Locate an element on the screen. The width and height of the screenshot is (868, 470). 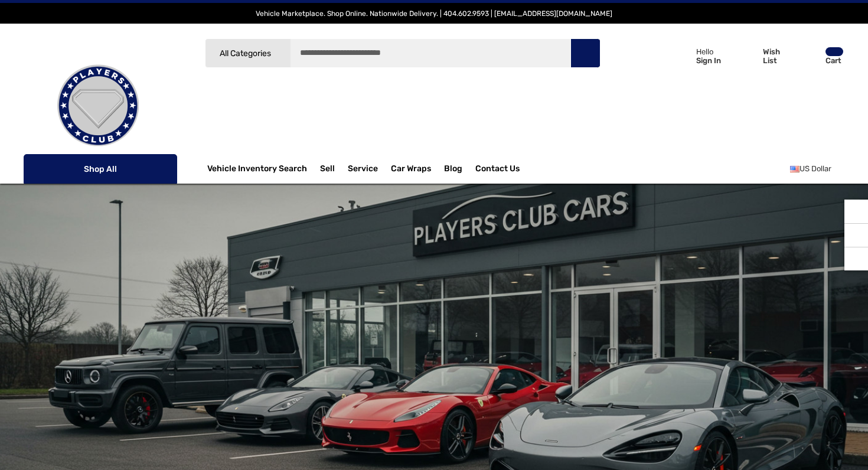
span: Blog is located at coordinates (452, 170).